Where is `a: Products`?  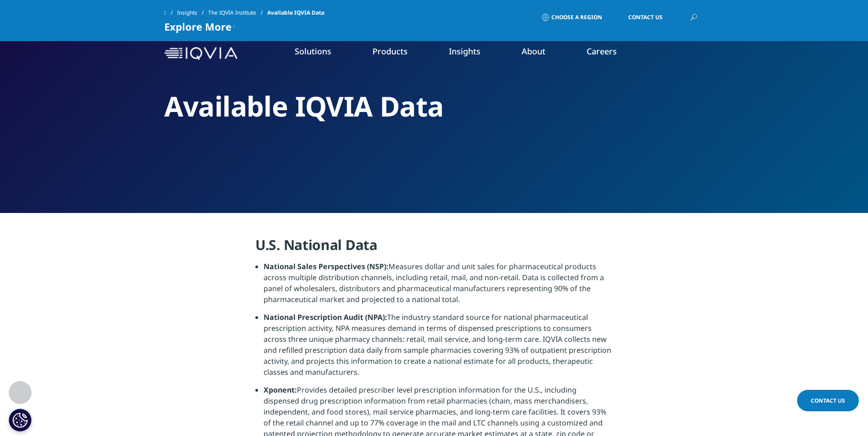 a: Products is located at coordinates (390, 51).